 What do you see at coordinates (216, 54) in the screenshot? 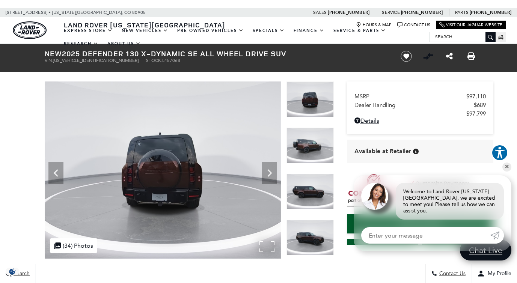
I see `h1: 2025 Defender 130 X-Dynamic SE All Wheel Drive SUV` at bounding box center [216, 54].